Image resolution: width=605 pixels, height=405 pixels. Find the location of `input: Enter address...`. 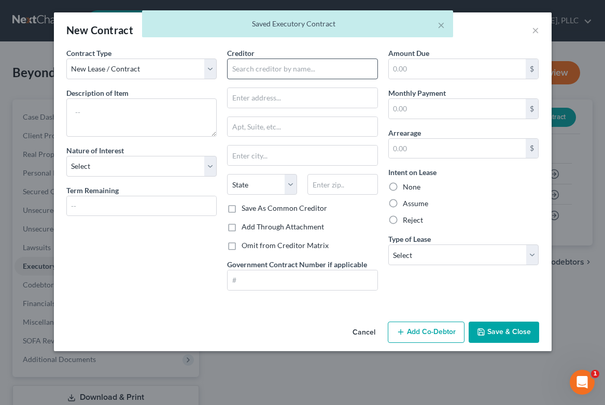

input: Enter address... is located at coordinates (302, 98).